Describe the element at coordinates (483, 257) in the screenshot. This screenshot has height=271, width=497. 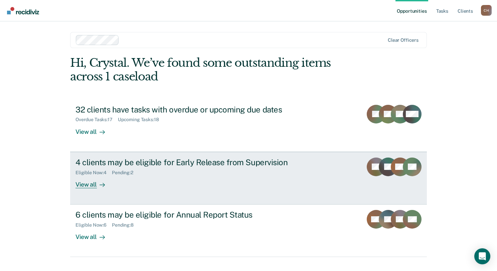
I see `div: Open Intercom Messenger` at that location.